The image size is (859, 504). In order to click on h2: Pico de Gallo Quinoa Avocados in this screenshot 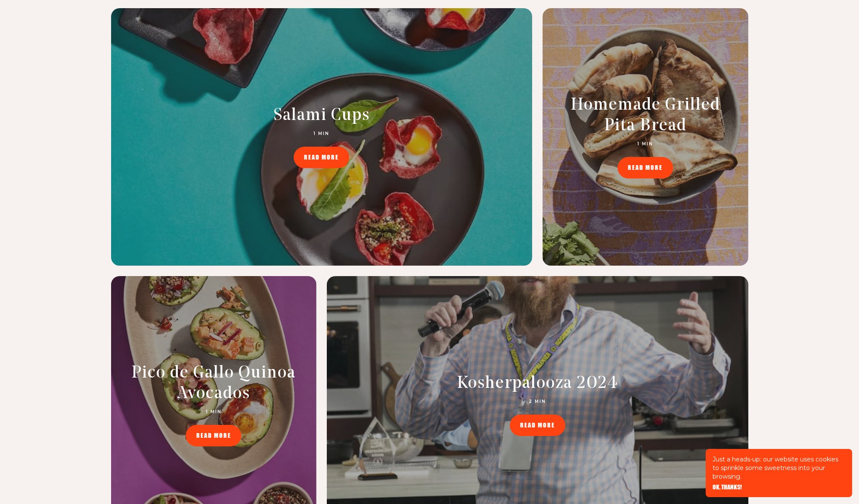, I will do `click(213, 384)`.